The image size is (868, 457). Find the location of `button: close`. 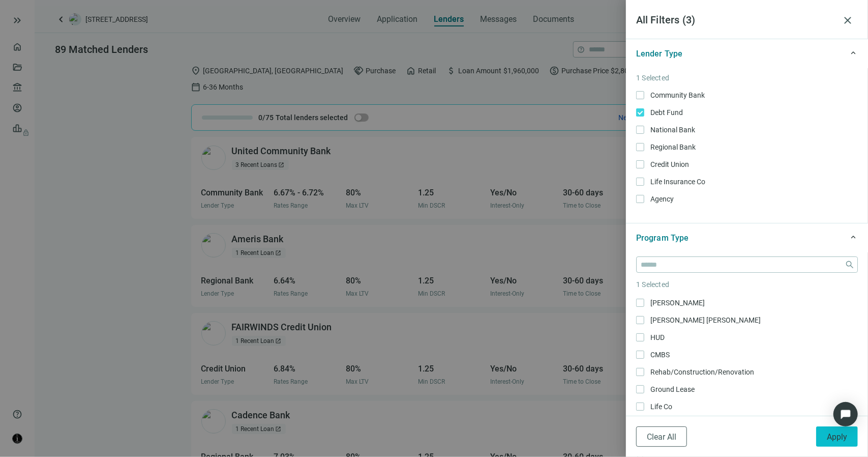

button: close is located at coordinates (848, 20).